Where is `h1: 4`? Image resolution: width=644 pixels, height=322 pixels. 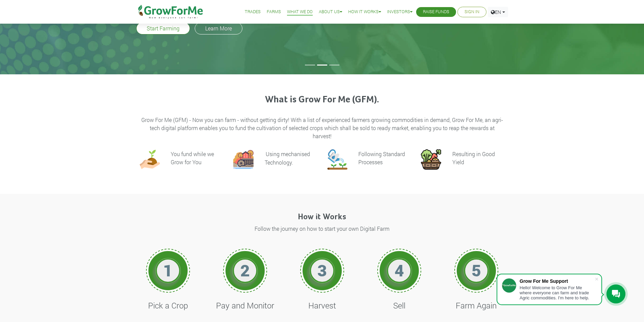
h1: 4 is located at coordinates (399, 270).